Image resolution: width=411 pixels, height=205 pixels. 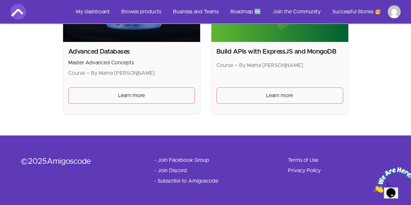 What do you see at coordinates (245, 12) in the screenshot?
I see `a: Roadmap 🆕` at bounding box center [245, 12].